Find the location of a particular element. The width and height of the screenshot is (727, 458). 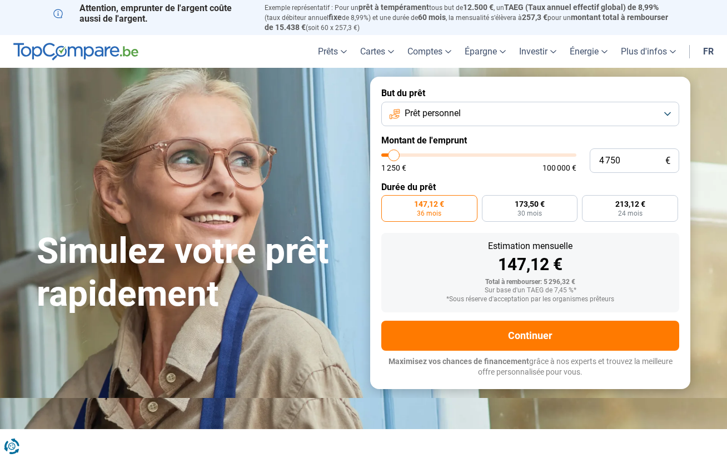

button: Prêt personnel is located at coordinates (530, 114).